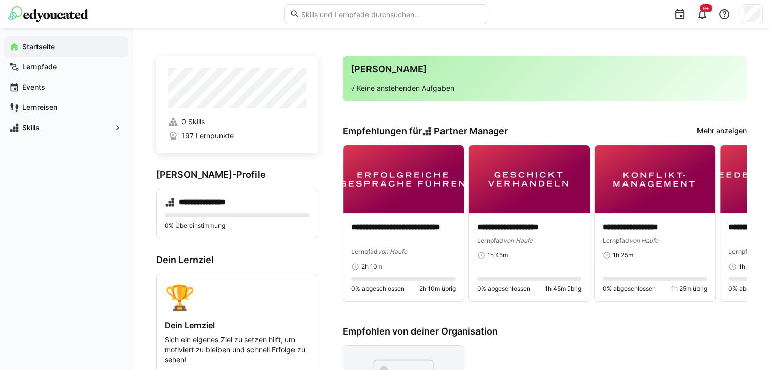  Describe the element at coordinates (425, 131) in the screenshot. I see `h3: Empfehlungen für` at that location.